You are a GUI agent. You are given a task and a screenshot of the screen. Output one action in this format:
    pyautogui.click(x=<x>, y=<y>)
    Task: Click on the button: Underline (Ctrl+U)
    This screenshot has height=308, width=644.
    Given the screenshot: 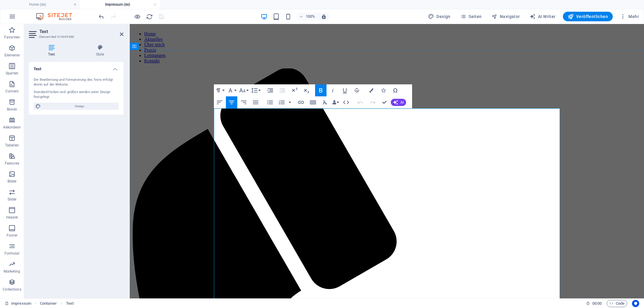 What is the action you would take?
    pyautogui.click(x=345, y=91)
    